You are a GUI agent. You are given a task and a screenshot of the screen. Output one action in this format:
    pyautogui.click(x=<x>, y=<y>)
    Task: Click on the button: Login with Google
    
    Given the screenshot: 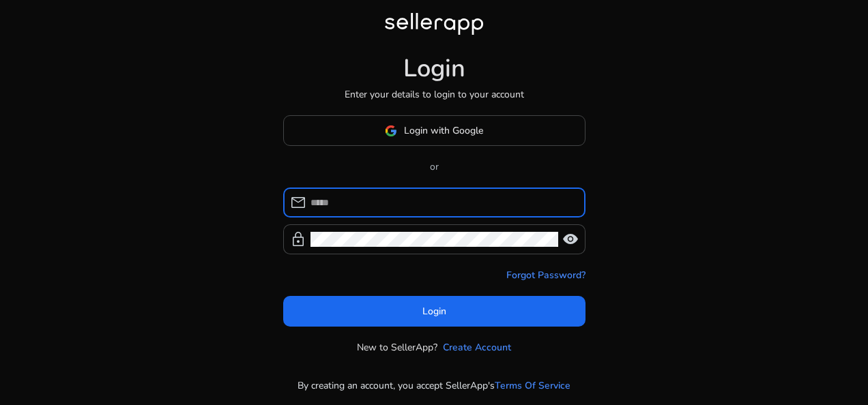 What is the action you would take?
    pyautogui.click(x=434, y=130)
    